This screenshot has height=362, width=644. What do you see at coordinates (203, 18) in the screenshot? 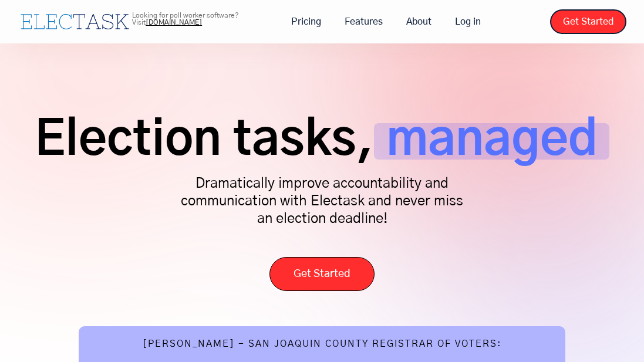
I see `p: Looking for poll worker software? Visit` at bounding box center [203, 18].